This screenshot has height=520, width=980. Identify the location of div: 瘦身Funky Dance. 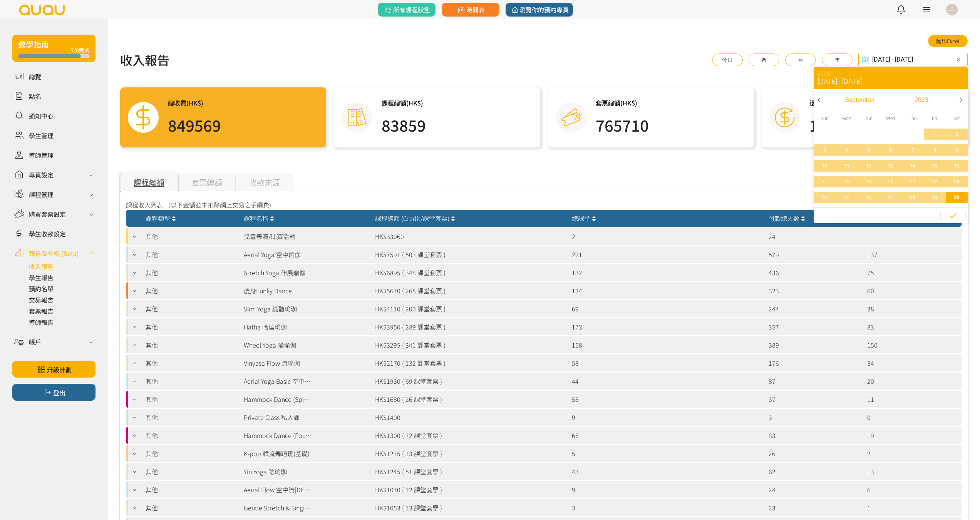
(267, 291).